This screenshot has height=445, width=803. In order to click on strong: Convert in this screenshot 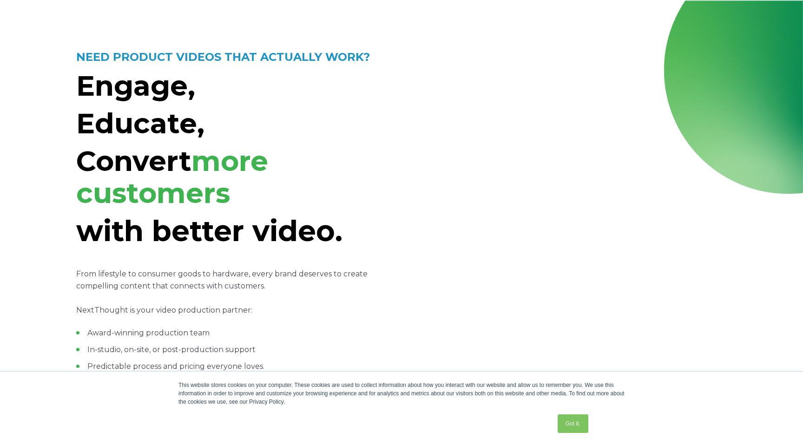, I will do `click(134, 161)`.